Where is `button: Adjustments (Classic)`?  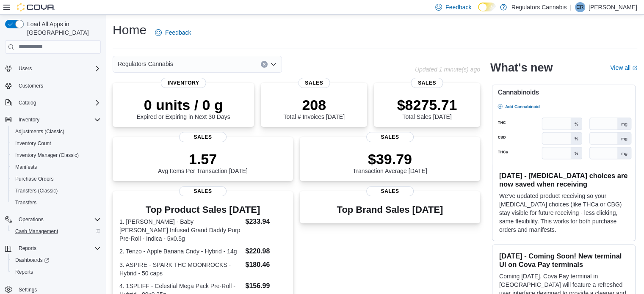 button: Adjustments (Classic) is located at coordinates (56, 131).